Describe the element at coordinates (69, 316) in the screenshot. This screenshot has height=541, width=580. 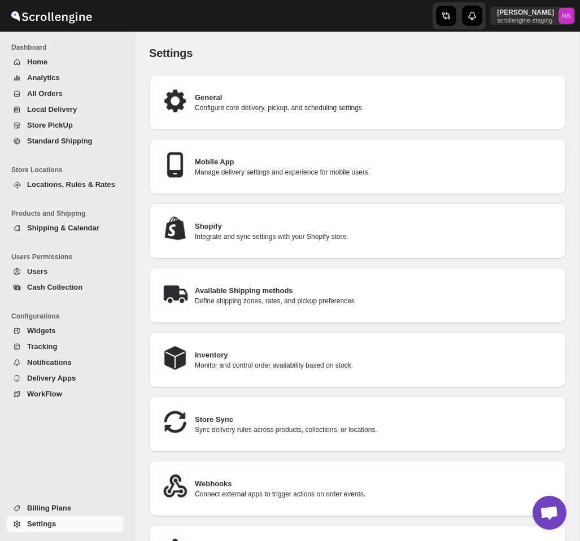
I see `span: Configurations` at that location.